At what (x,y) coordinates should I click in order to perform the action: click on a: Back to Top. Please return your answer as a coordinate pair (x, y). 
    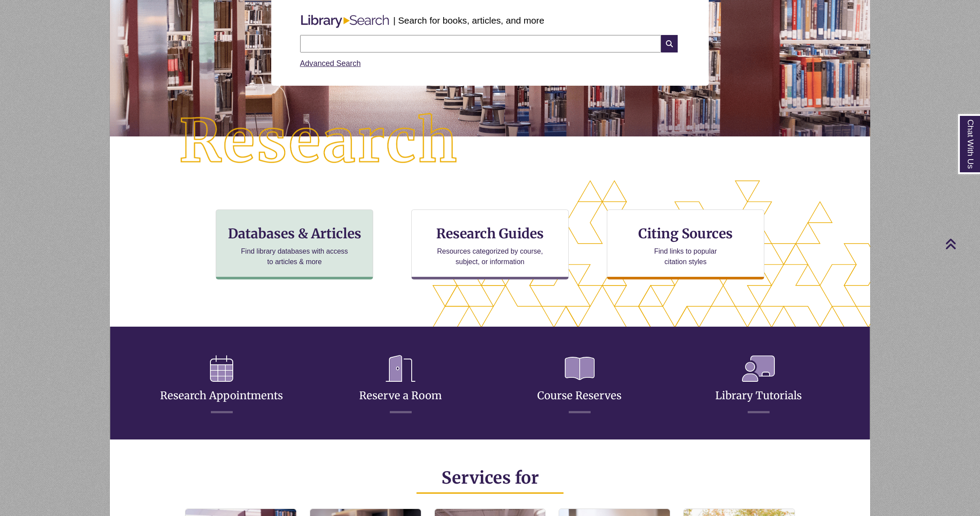
    Looking at the image, I should click on (961, 244).